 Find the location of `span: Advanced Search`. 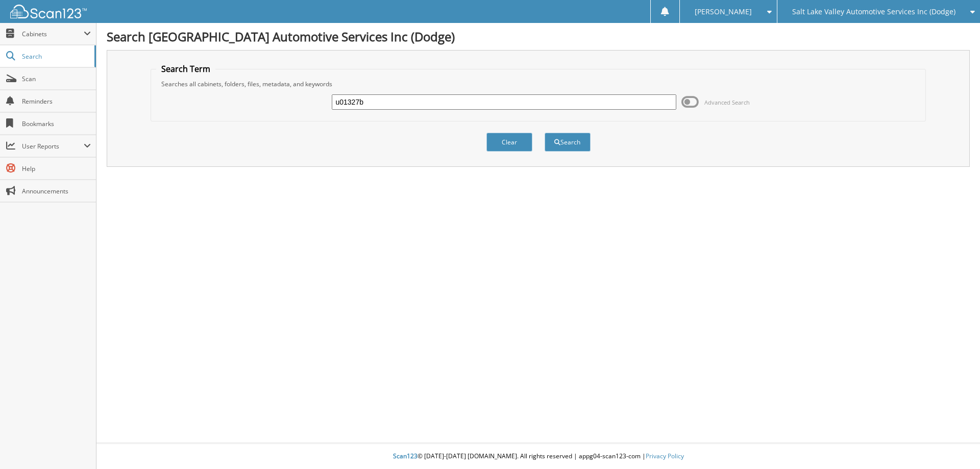

span: Advanced Search is located at coordinates (727, 102).